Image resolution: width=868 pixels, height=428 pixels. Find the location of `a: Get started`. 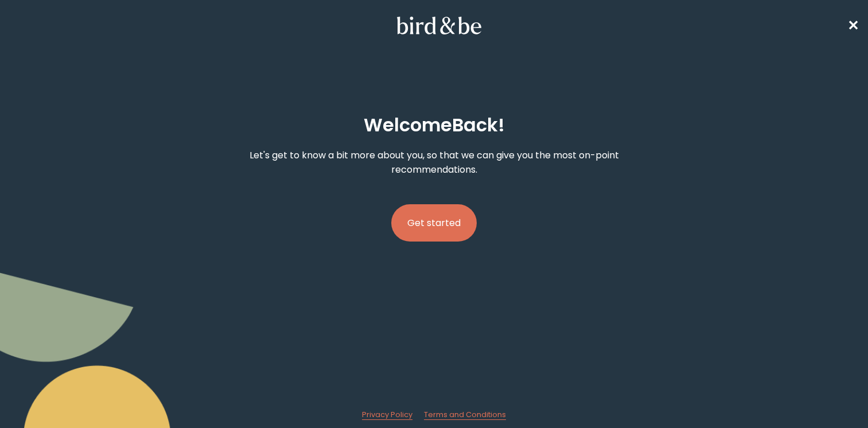

a: Get started is located at coordinates (433, 223).